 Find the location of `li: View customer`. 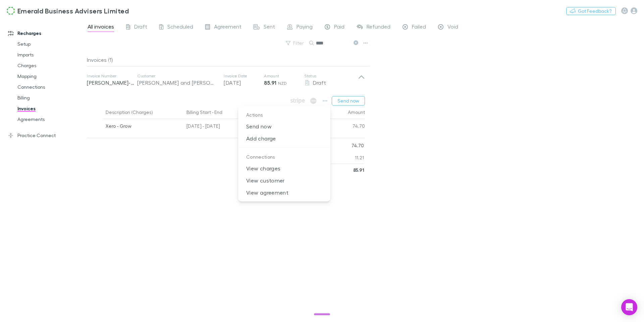

li: View customer is located at coordinates (284, 180).